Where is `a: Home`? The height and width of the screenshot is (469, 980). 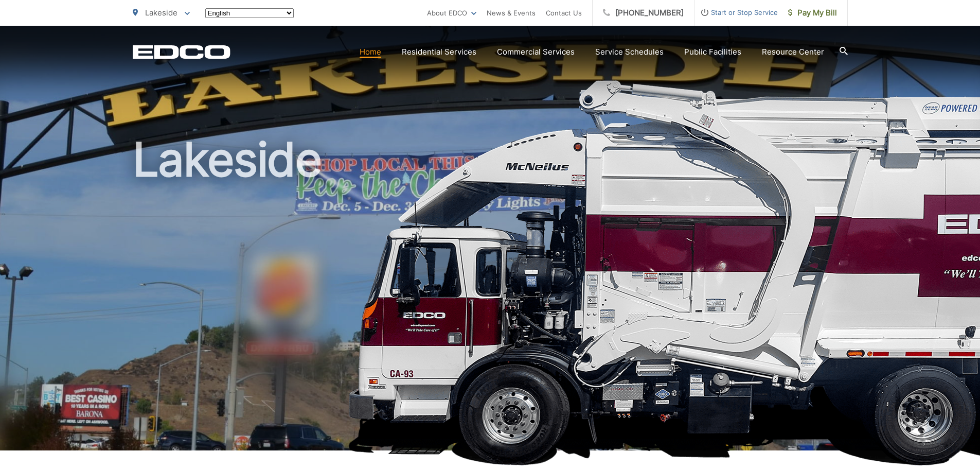
a: Home is located at coordinates (370, 52).